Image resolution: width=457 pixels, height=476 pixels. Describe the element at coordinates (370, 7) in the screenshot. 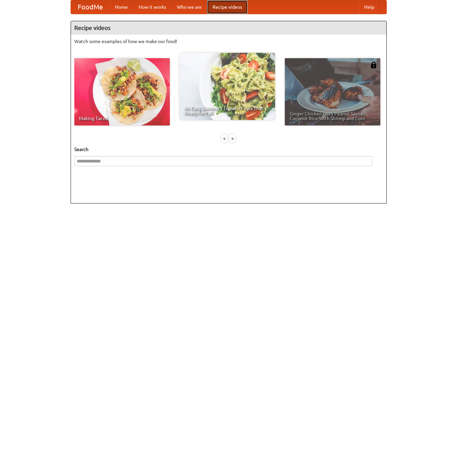

I see `a: Help` at that location.